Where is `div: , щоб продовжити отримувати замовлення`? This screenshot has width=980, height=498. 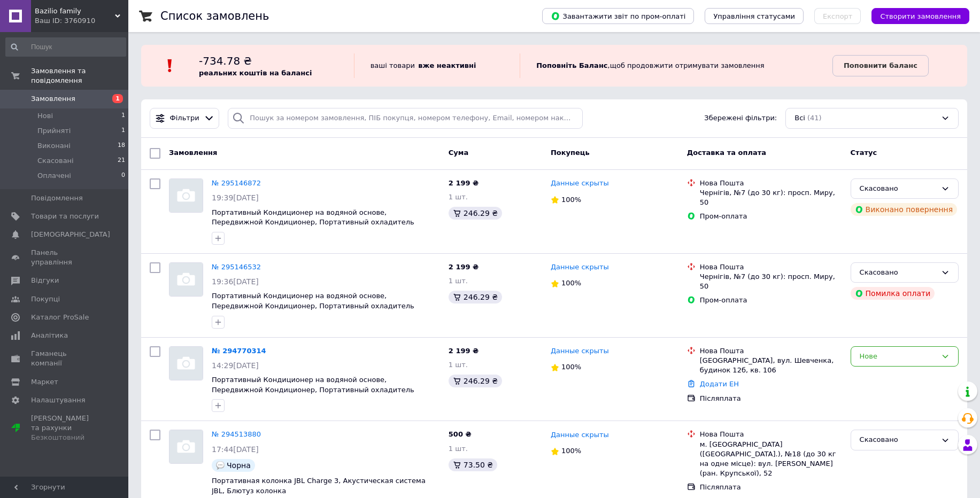
div: , щоб продовжити отримувати замовлення is located at coordinates (676, 66).